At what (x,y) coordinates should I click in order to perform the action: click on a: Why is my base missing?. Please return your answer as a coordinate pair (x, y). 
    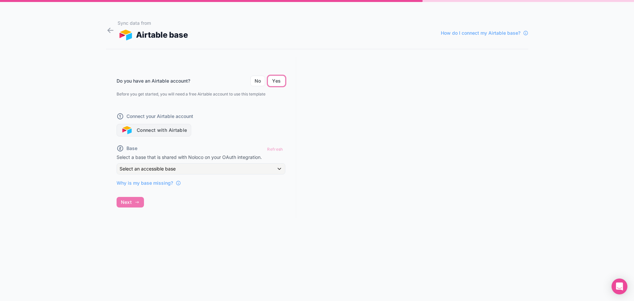
    Looking at the image, I should click on (149, 183).